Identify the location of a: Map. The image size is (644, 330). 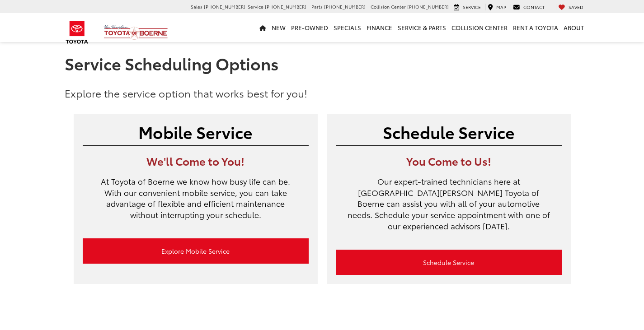
(497, 7).